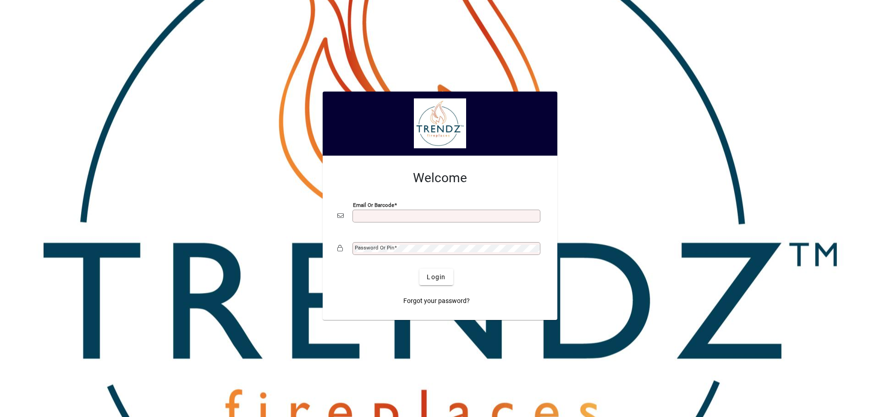 The image size is (880, 417). I want to click on mat-label: Email or Barcode, so click(373, 205).